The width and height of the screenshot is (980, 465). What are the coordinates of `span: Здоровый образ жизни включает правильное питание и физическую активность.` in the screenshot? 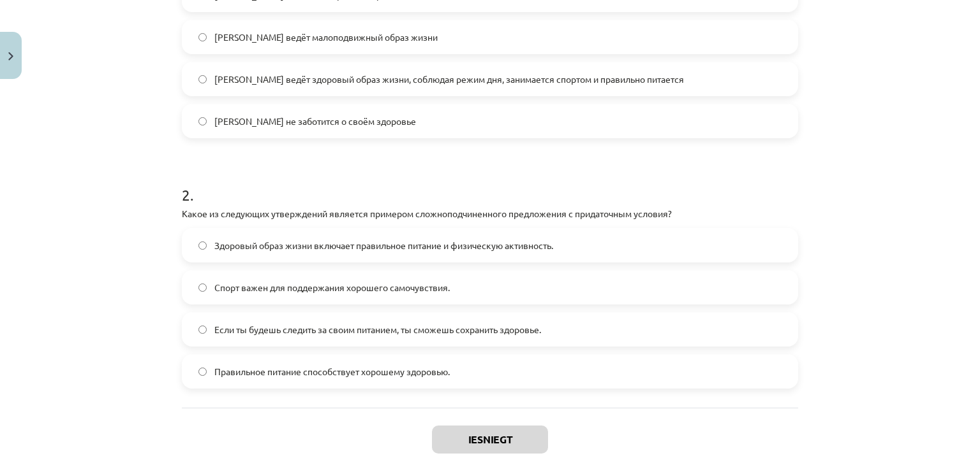 It's located at (383, 246).